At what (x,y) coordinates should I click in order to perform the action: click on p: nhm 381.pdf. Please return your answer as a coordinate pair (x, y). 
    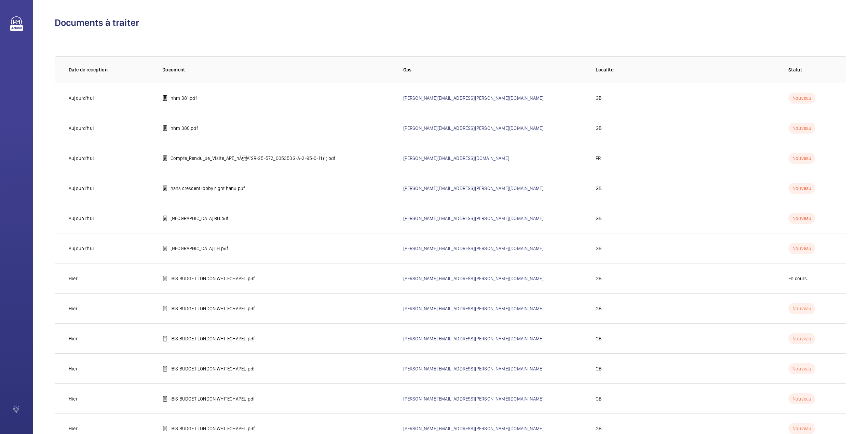
    Looking at the image, I should click on (184, 98).